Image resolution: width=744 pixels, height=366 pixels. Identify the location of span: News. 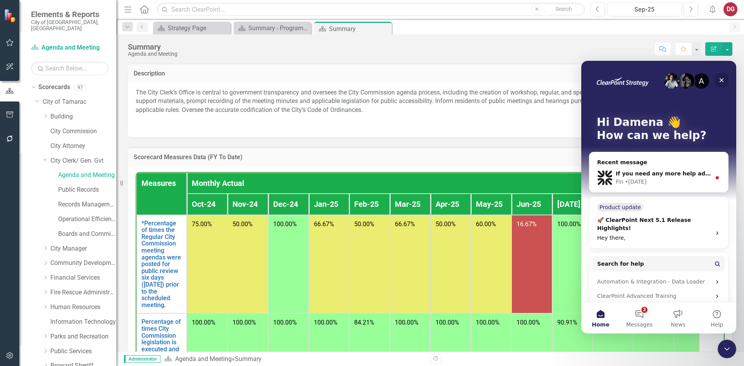
(97, 264).